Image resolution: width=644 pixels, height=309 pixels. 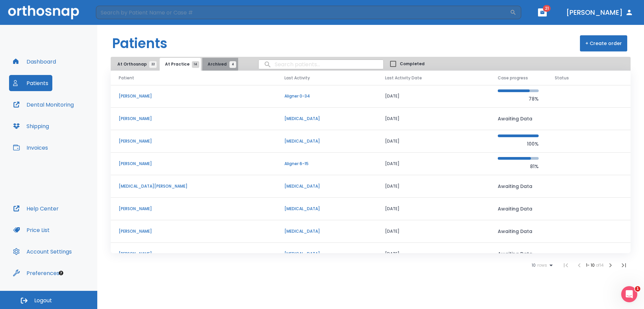 What do you see at coordinates (176, 64) in the screenshot?
I see `div: tabs` at bounding box center [176, 64].